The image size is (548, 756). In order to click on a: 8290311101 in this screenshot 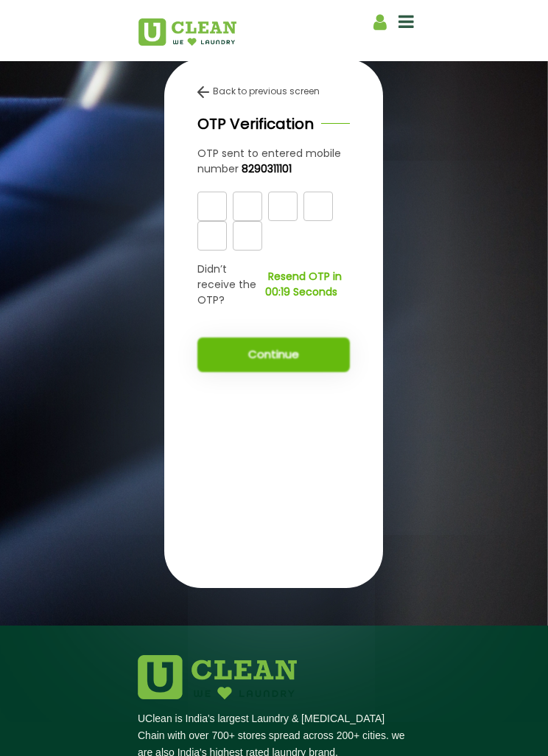, I will do `click(265, 169)`.